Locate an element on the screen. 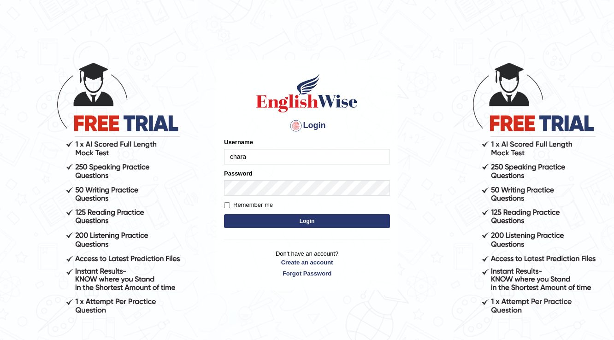 Image resolution: width=614 pixels, height=340 pixels. a: Create an account is located at coordinates (307, 262).